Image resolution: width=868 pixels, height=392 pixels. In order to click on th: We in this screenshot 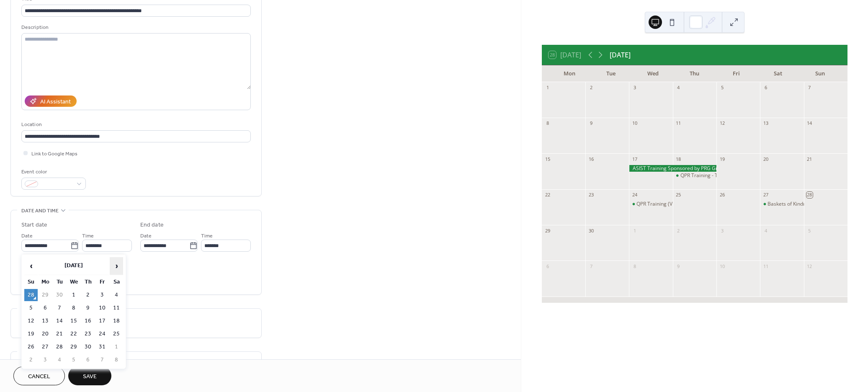, I will do `click(74, 282)`.